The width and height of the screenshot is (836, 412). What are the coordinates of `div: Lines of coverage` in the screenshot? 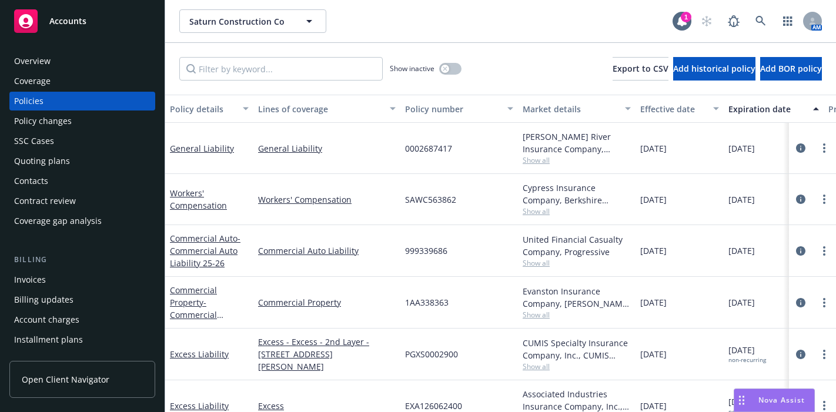 It's located at (320, 109).